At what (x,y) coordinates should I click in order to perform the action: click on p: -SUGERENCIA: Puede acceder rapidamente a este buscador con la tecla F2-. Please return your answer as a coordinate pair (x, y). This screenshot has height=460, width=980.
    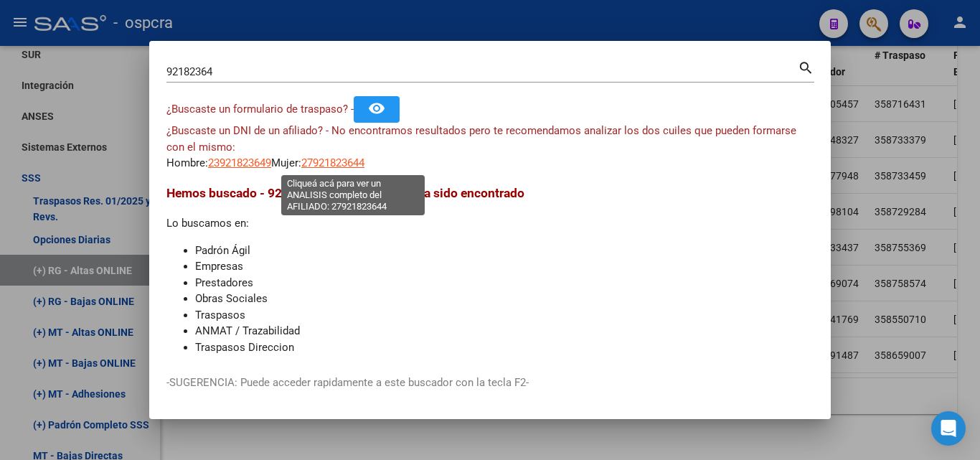
    Looking at the image, I should click on (490, 383).